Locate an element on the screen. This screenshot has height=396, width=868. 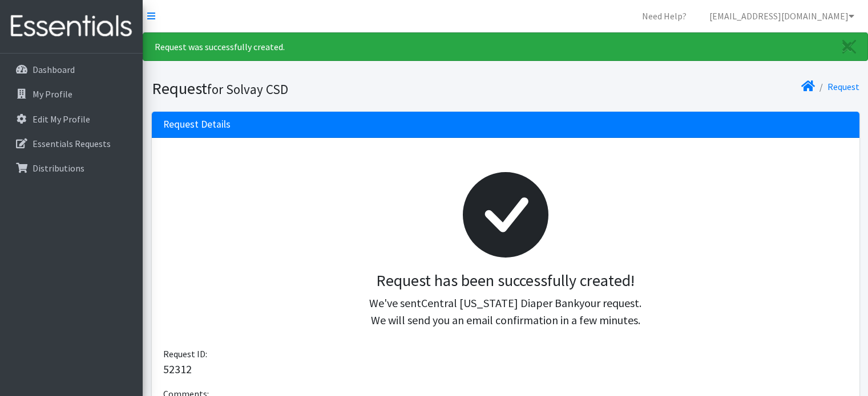
p: 52312 is located at coordinates (505, 369).